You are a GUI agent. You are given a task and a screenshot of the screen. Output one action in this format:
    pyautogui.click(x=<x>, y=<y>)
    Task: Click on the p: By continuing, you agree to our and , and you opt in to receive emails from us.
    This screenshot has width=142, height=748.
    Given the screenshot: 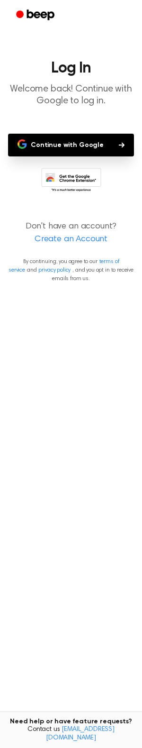 What is the action you would take?
    pyautogui.click(x=71, y=270)
    